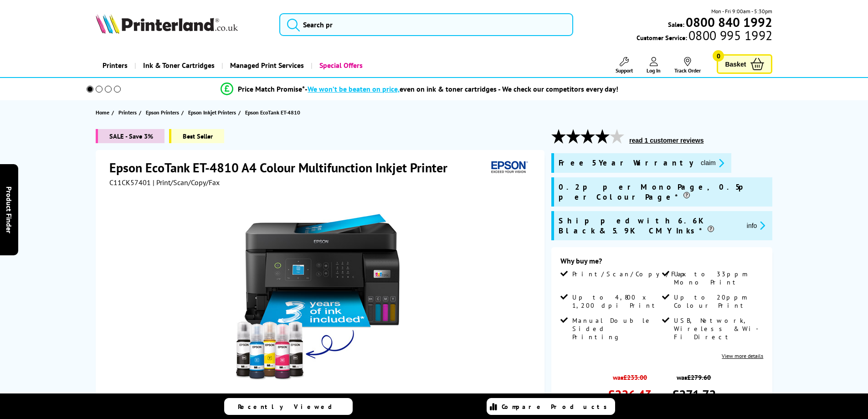 This screenshot has height=419, width=868. I want to click on span: SALE - Save 3%, so click(130, 136).